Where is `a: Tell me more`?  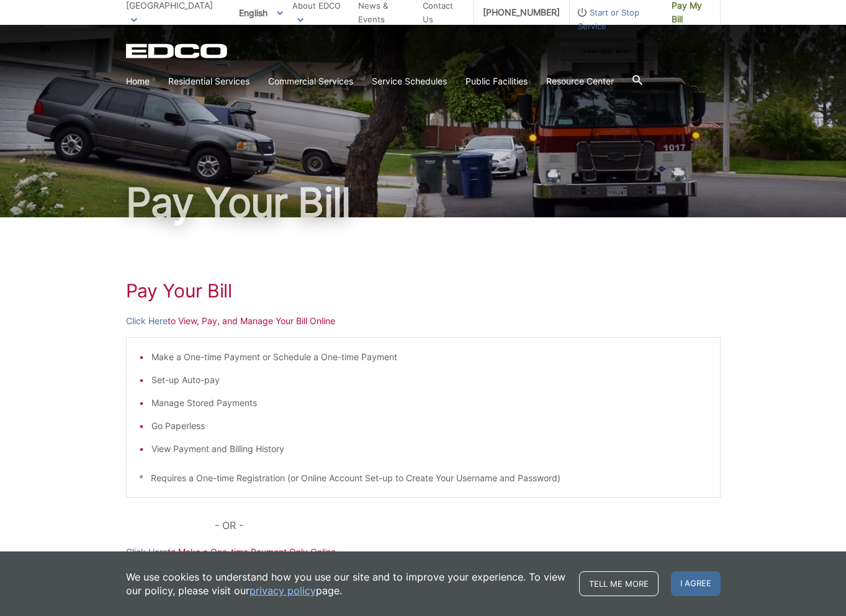
a: Tell me more is located at coordinates (619, 584).